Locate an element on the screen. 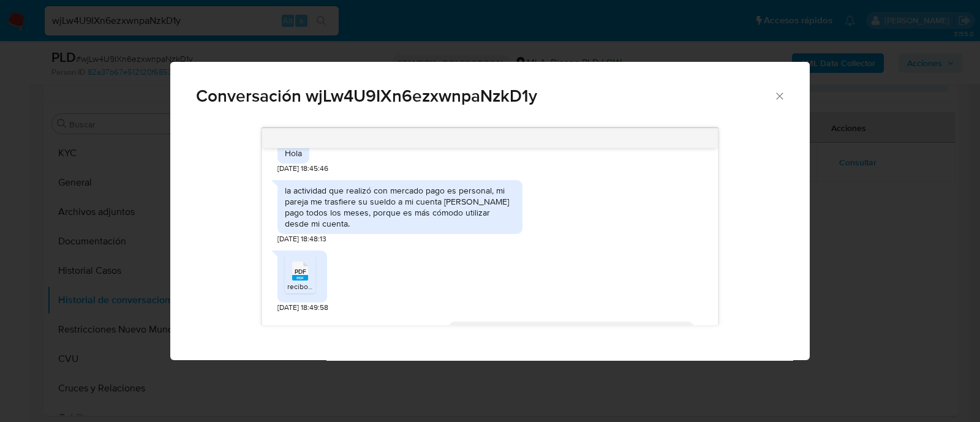 The image size is (980, 422). span: recibo202506153445.pdf is located at coordinates (328, 286).